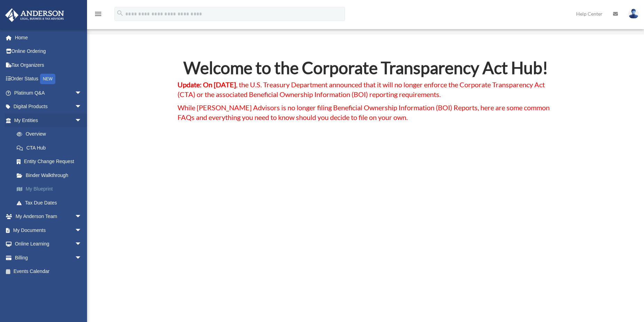 Image resolution: width=644 pixels, height=322 pixels. Describe the element at coordinates (98, 14) in the screenshot. I see `i: menu` at that location.